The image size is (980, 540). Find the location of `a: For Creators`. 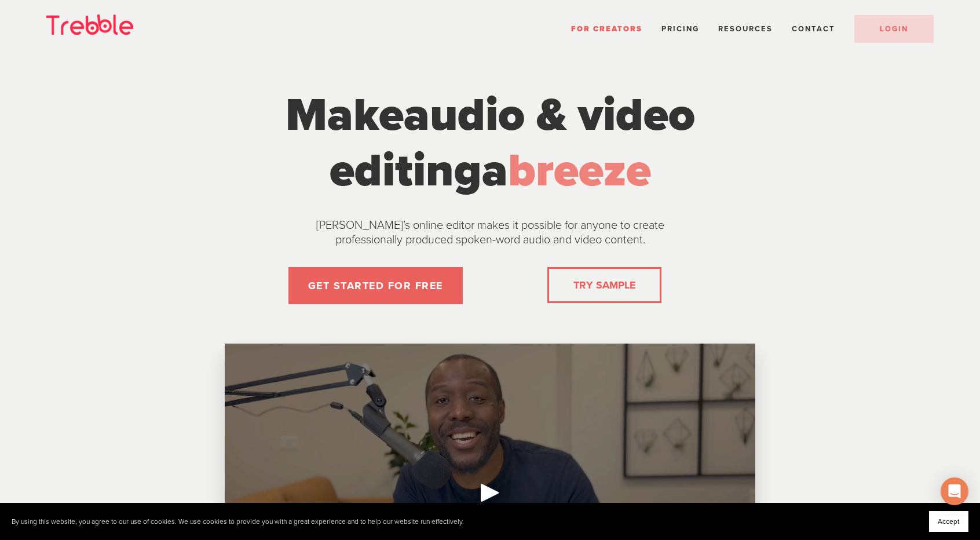

a: For Creators is located at coordinates (607, 29).